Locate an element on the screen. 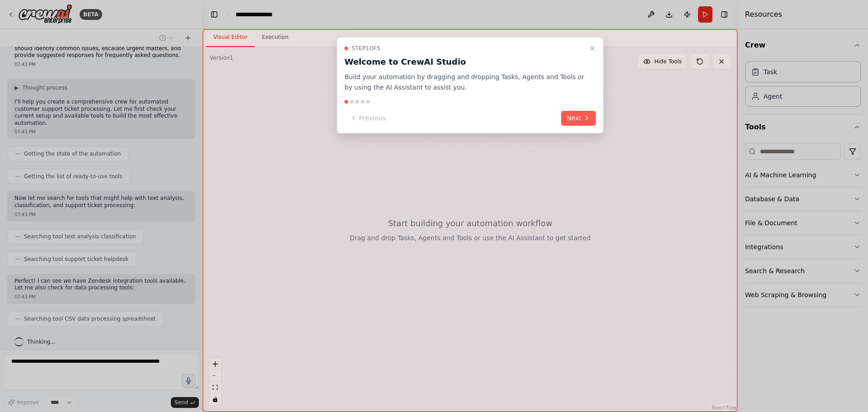 This screenshot has width=868, height=412. span: Step 1 of 5 is located at coordinates (366, 49).